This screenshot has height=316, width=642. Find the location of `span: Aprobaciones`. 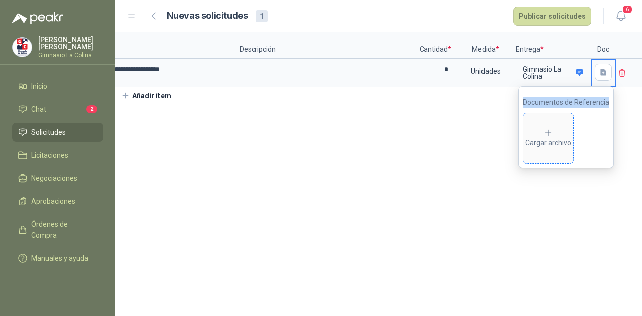

span: Aprobaciones is located at coordinates (53, 201).